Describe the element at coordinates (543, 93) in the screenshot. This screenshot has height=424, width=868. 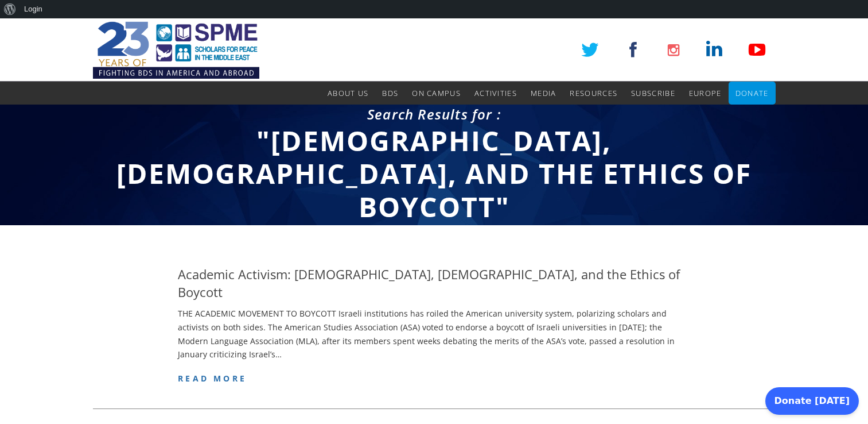
I see `span: Media` at that location.